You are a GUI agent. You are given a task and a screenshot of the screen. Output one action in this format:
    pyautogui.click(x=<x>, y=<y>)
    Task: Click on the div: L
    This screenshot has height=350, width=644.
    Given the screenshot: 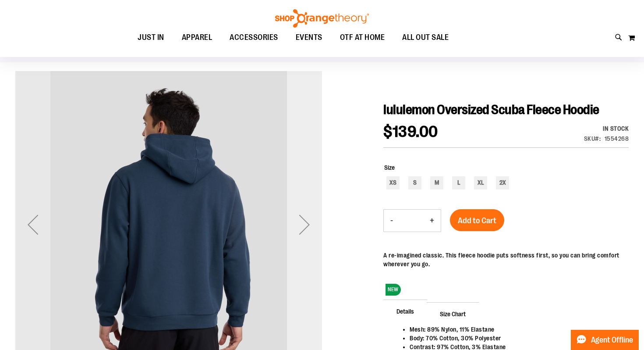 What is the action you would take?
    pyautogui.click(x=459, y=183)
    